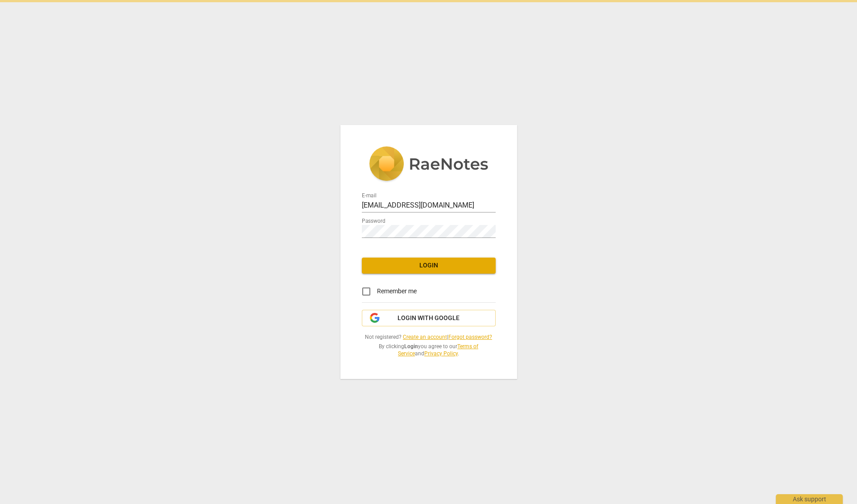  I want to click on span: By clicking you agree to our and ., so click(429, 350).